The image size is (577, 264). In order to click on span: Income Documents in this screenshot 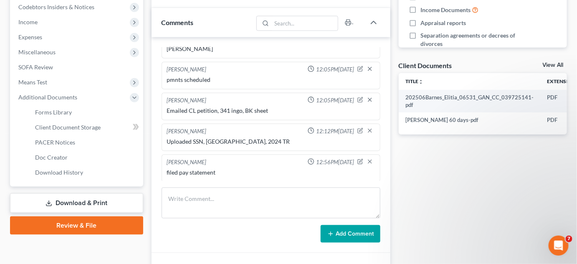, I will do `click(445, 10)`.